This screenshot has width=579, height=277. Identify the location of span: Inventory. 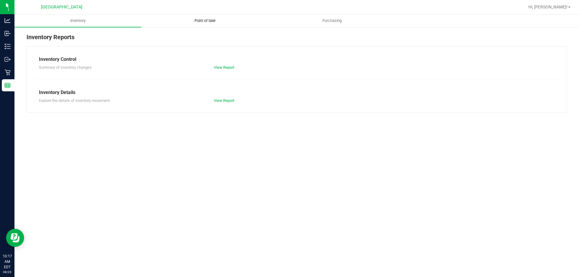
(78, 21).